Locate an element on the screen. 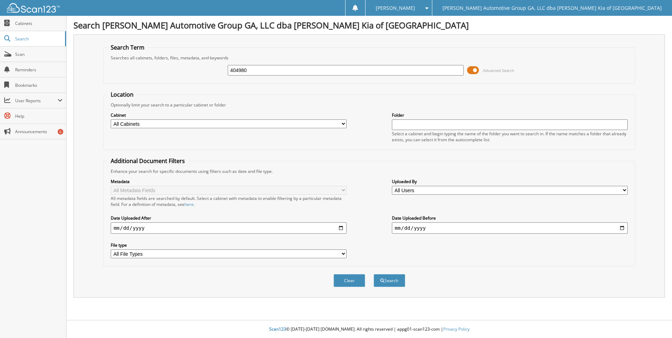 The height and width of the screenshot is (338, 672). div: Chat Widget is located at coordinates (654, 321).